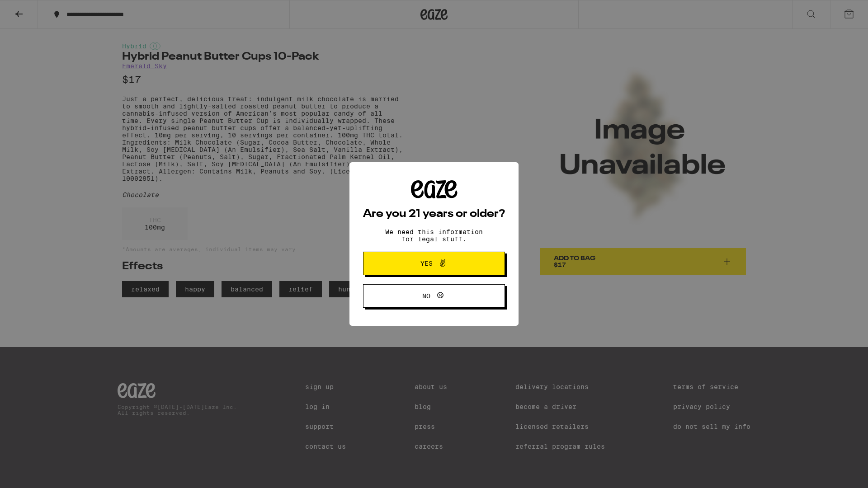 This screenshot has height=488, width=868. Describe the element at coordinates (434, 215) in the screenshot. I see `h2: Are you 21 years or older?` at that location.